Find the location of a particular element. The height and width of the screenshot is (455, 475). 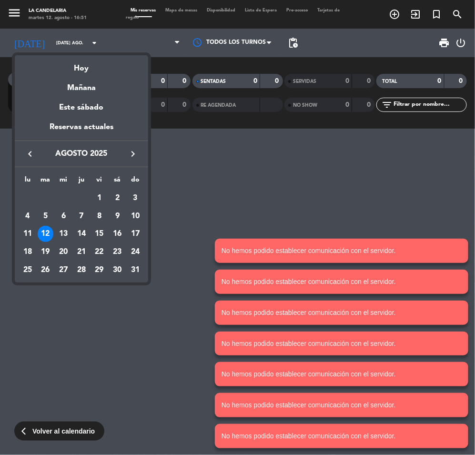

th: lunes is located at coordinates (28, 181).